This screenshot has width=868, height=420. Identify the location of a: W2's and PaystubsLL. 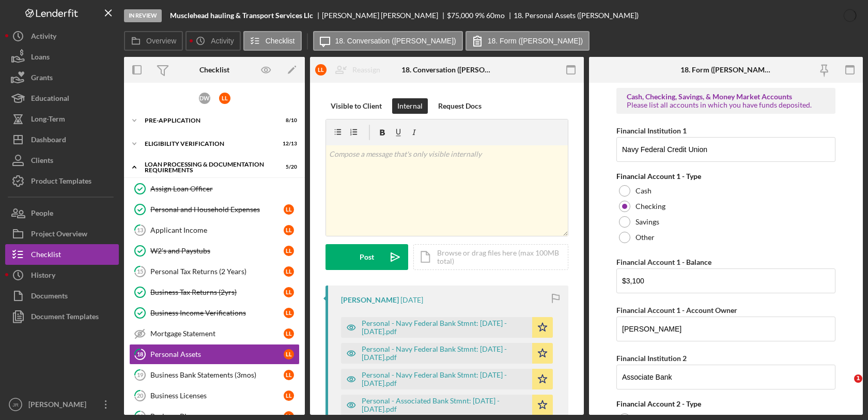
(214, 251).